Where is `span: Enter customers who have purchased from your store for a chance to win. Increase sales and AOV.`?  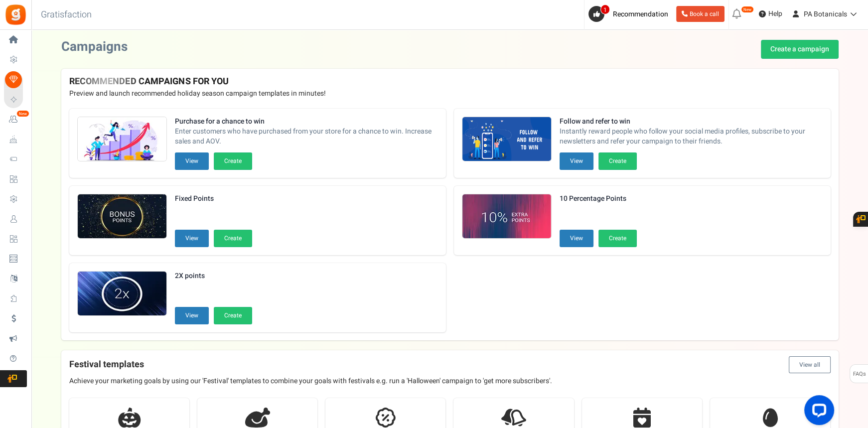
span: Enter customers who have purchased from your store for a chance to win. Increase sales and AOV. is located at coordinates (306, 137).